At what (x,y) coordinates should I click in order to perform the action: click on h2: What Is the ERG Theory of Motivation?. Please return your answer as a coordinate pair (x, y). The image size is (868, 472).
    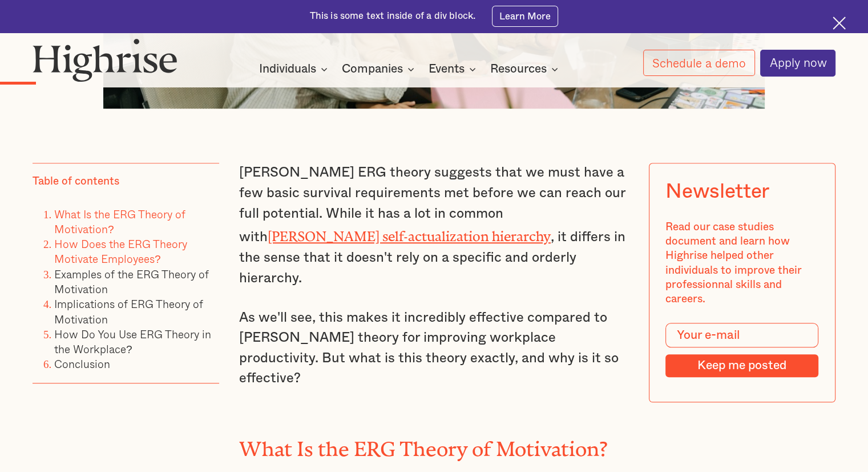
    Looking at the image, I should click on (434, 444).